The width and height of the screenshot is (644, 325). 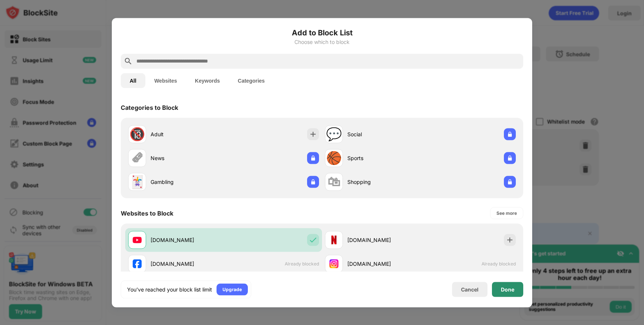 I want to click on div: Choose which to block, so click(x=322, y=42).